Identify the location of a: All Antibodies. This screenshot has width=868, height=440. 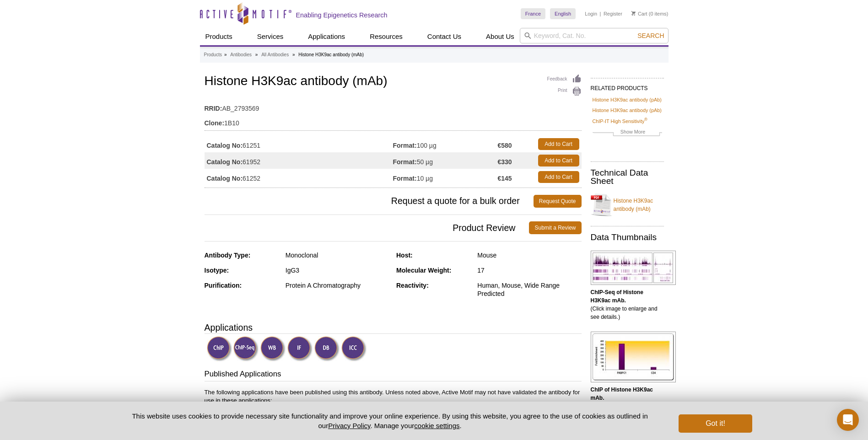
(275, 55).